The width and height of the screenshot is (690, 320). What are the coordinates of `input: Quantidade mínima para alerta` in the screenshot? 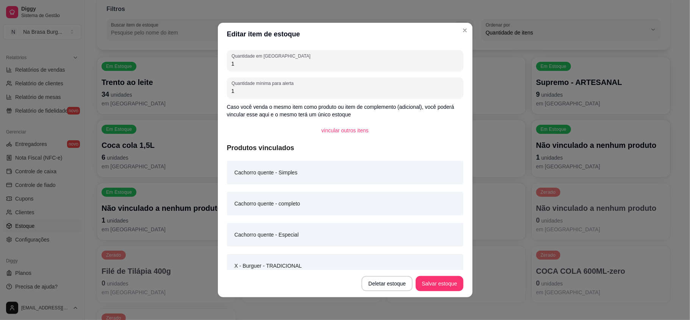 It's located at (345, 91).